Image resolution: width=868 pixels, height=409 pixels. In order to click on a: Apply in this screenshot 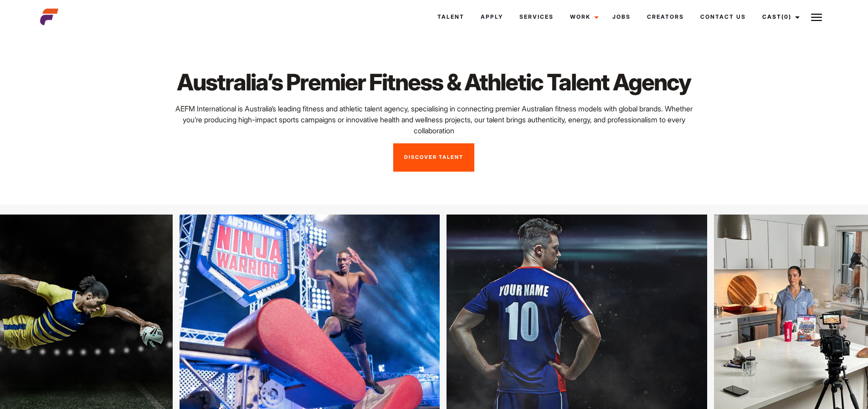, I will do `click(492, 17)`.